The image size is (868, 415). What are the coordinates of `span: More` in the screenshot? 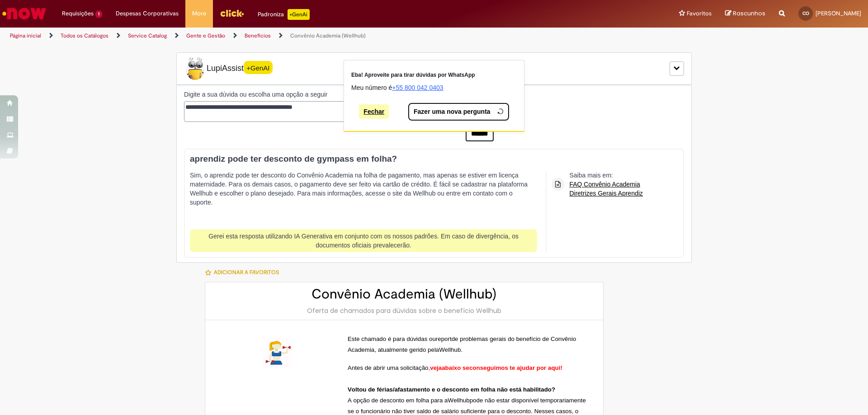 It's located at (199, 13).